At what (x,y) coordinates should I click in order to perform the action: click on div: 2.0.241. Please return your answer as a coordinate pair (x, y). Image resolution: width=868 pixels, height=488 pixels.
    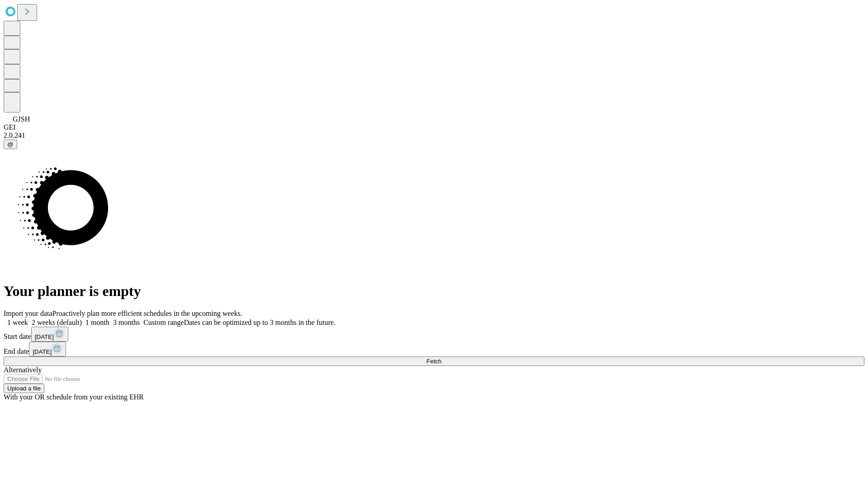
    Looking at the image, I should click on (434, 136).